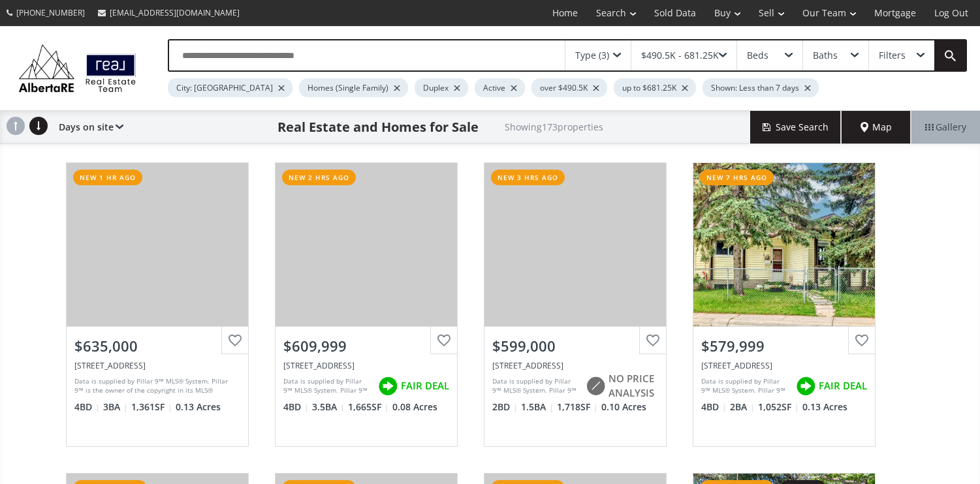 The height and width of the screenshot is (484, 980). I want to click on span: 0.08 Acres, so click(414, 407).